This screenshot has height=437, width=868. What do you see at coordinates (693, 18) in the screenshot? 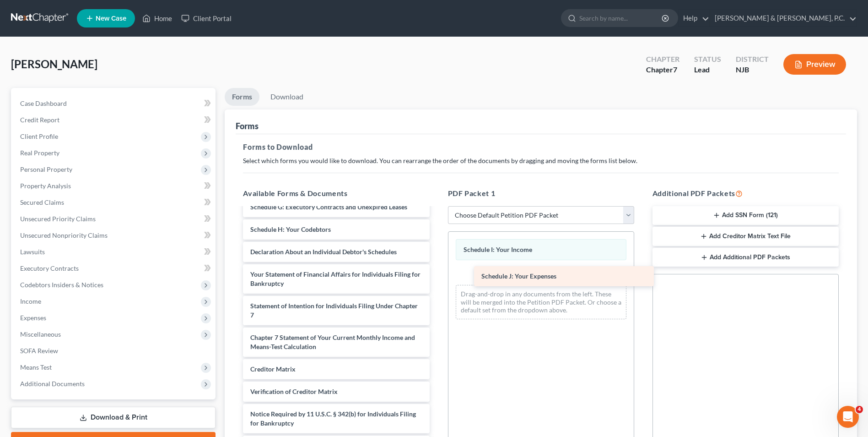
I see `a: Help` at bounding box center [693, 18].